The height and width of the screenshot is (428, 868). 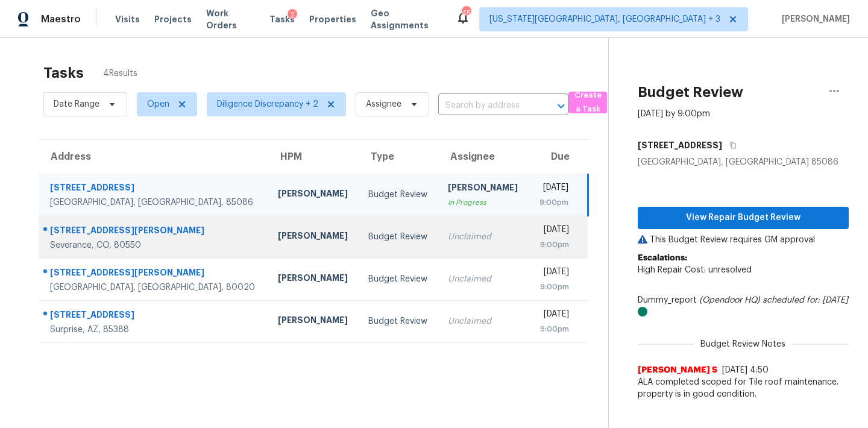 I want to click on div: Dummy_report, so click(x=743, y=306).